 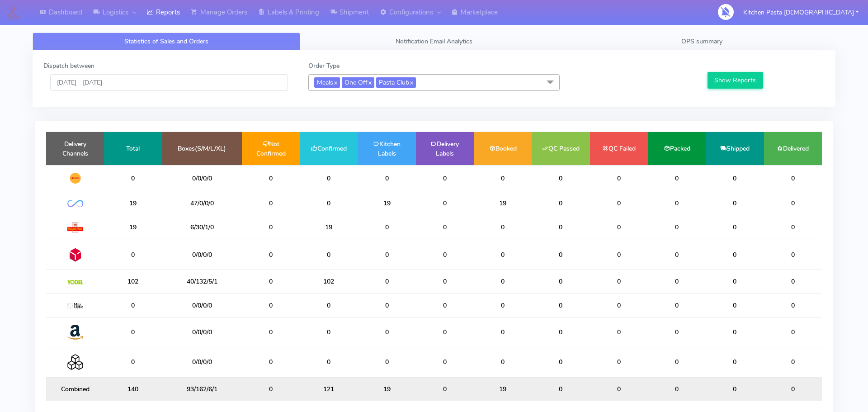 What do you see at coordinates (69, 66) in the screenshot?
I see `label: Dispatch between` at bounding box center [69, 66].